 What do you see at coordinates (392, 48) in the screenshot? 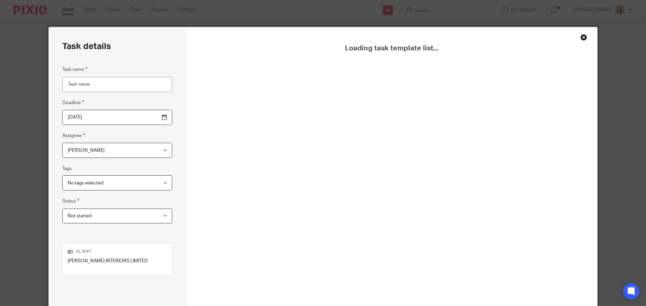
I see `span: Loading task template list...` at bounding box center [392, 48].